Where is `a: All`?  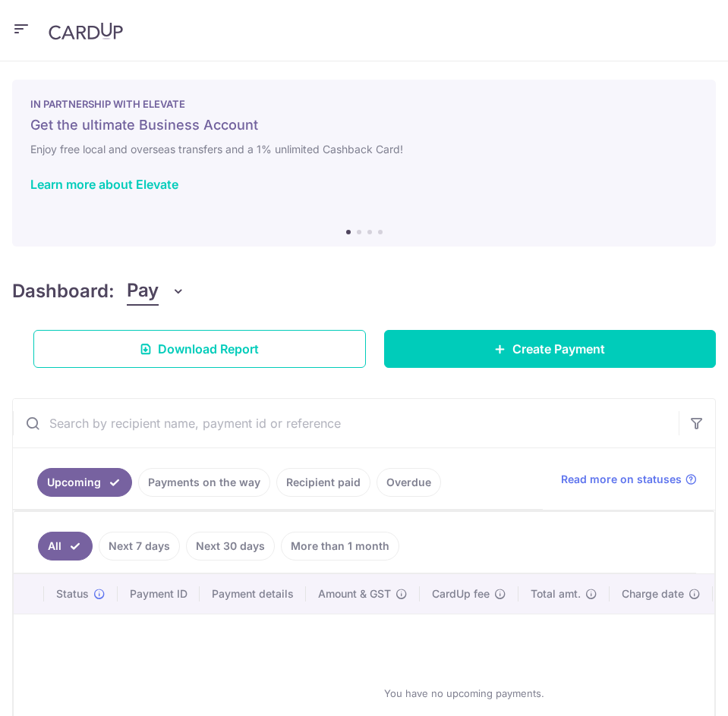 a: All is located at coordinates (65, 547).